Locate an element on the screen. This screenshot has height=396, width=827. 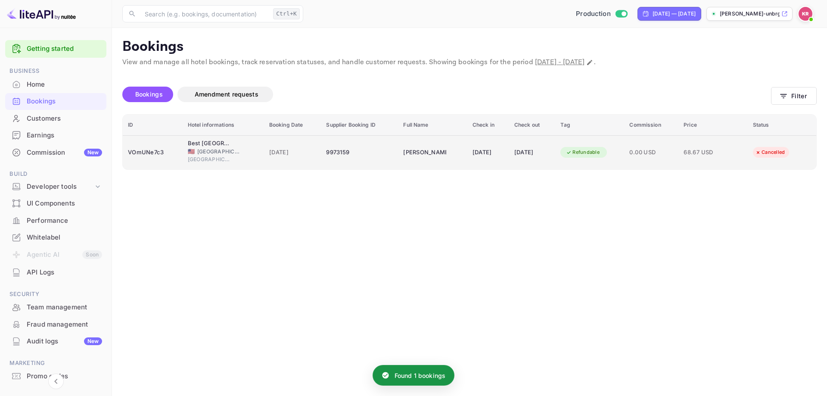
span: Marketing is located at coordinates (56, 363).